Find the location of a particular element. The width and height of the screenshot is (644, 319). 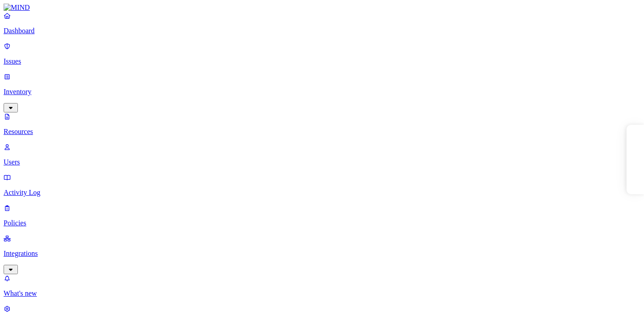

a: Issues is located at coordinates (322, 54).